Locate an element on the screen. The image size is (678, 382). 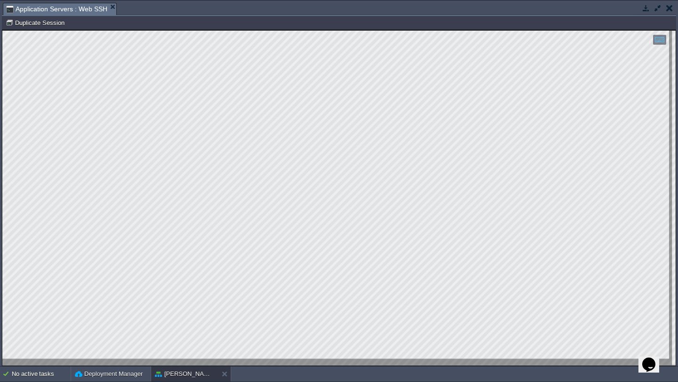
span: Application Servers : Web SSH is located at coordinates (57, 9).